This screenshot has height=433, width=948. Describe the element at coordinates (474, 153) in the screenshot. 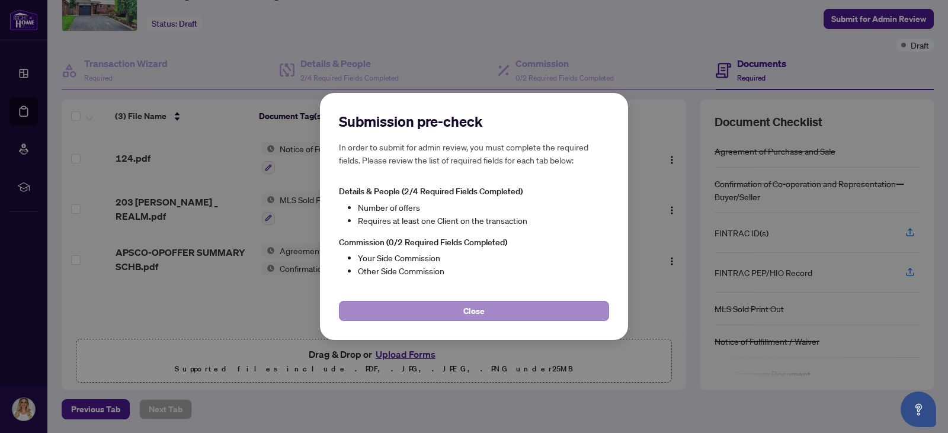

I see `h5: In order to submit for admin review, you must complete the required fields. Please review the lis...` at that location.